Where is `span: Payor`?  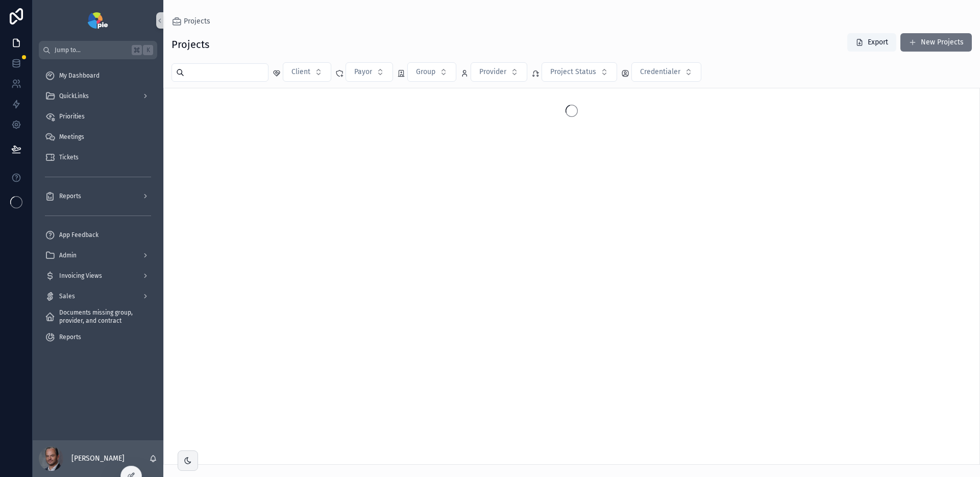 span: Payor is located at coordinates (363, 72).